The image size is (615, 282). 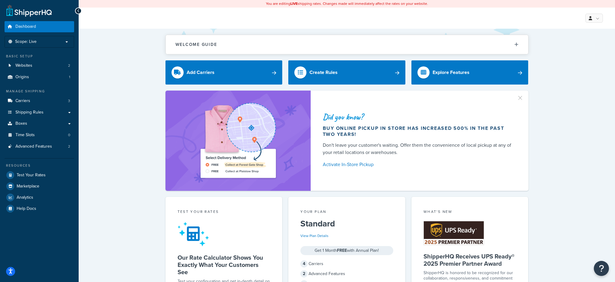 I want to click on div: Carriers, so click(x=347, y=264).